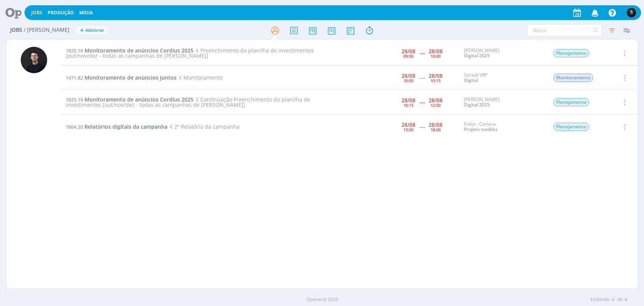 This screenshot has height=306, width=644. I want to click on span: Monitoramento de anúncios Juntos, so click(130, 77).